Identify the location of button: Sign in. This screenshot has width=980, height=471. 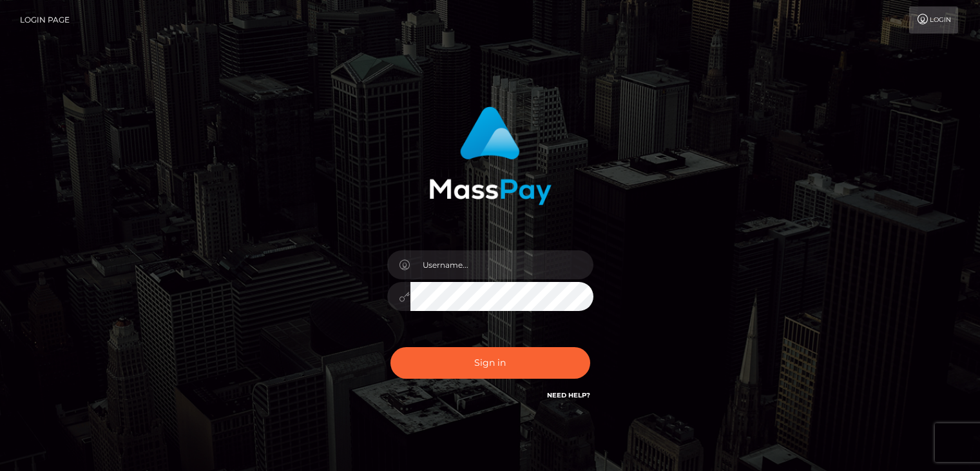
(490, 362).